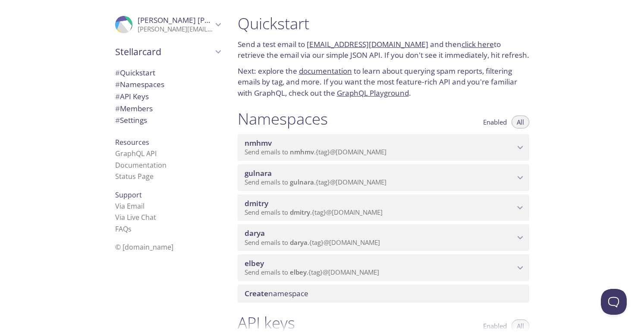 This screenshot has width=644, height=332. I want to click on div: Members, so click(168, 109).